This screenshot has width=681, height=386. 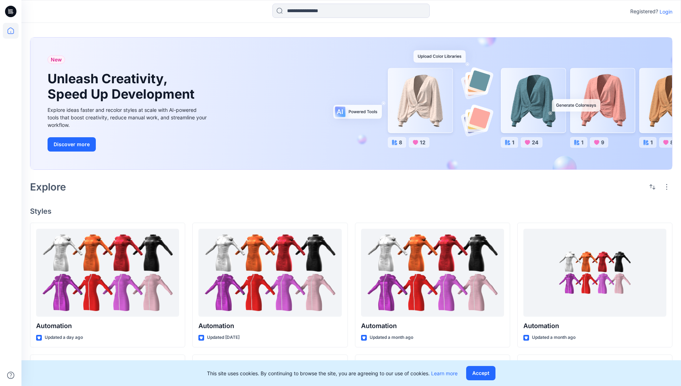 I want to click on span: New, so click(x=56, y=60).